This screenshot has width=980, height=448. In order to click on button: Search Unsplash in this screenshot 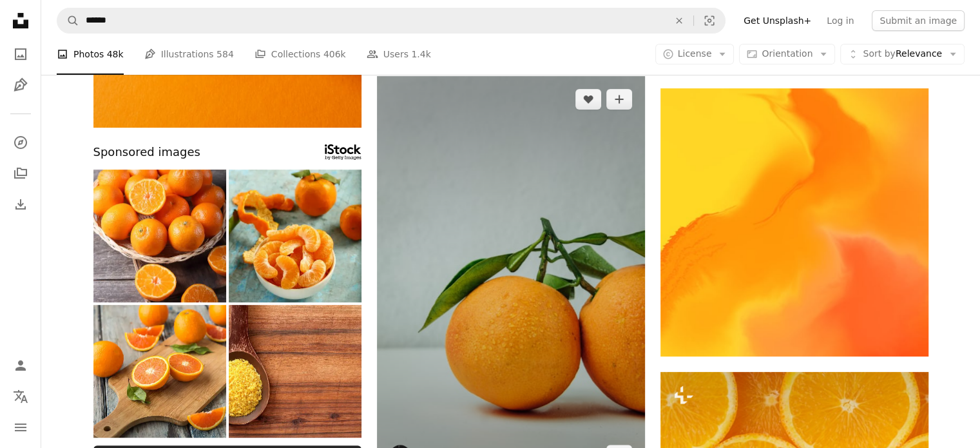, I will do `click(68, 20)`.